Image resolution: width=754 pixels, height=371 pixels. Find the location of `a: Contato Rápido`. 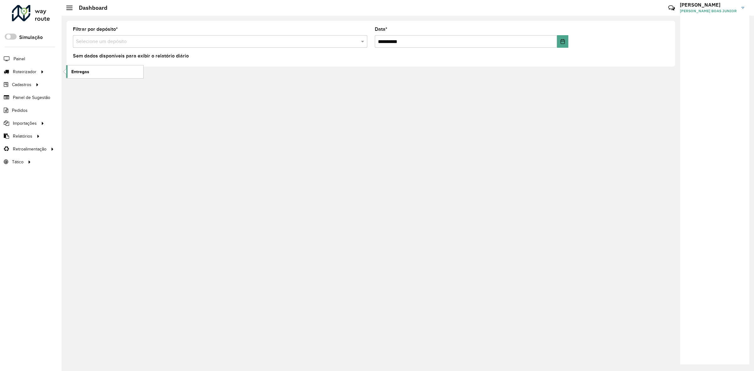

a: Contato Rápido is located at coordinates (672, 8).